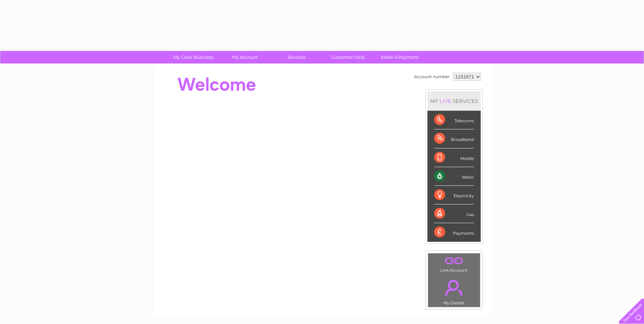 Image resolution: width=644 pixels, height=324 pixels. Describe the element at coordinates (454, 176) in the screenshot. I see `div: Water` at that location.